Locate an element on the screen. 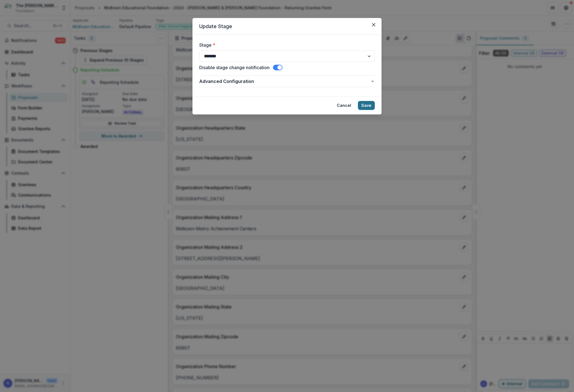 This screenshot has height=392, width=574. header: Update Stage is located at coordinates (287, 26).